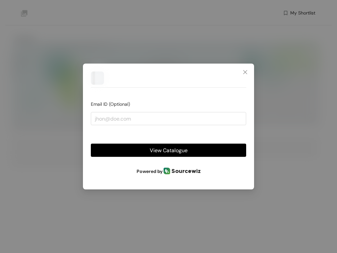 This screenshot has width=337, height=253. I want to click on h1: Powered by, so click(169, 172).